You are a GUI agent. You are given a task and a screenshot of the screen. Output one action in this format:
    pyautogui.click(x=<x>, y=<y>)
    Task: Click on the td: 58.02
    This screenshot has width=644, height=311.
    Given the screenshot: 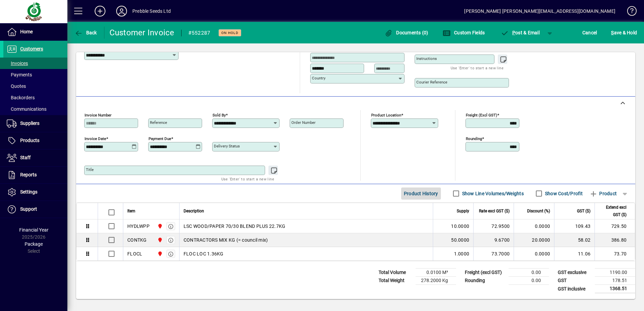 What is the action you would take?
    pyautogui.click(x=574, y=240)
    